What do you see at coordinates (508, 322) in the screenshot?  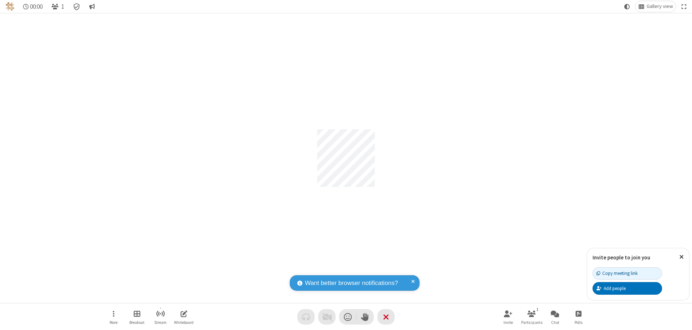 I see `span: Invite` at bounding box center [508, 322].